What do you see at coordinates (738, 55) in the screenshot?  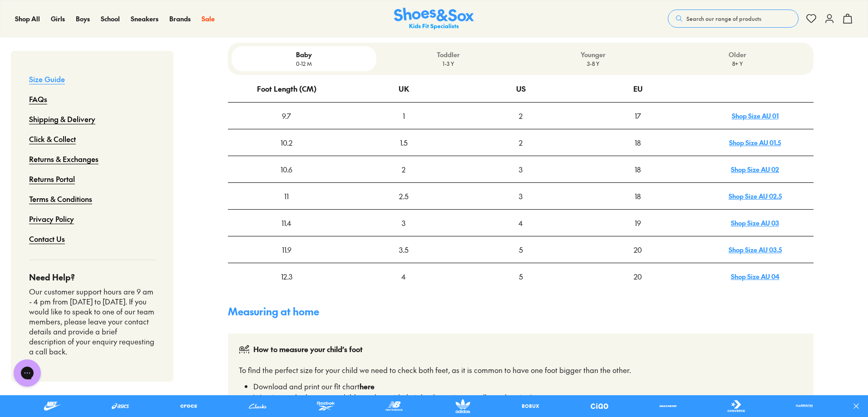 I see `p: Older` at bounding box center [738, 55].